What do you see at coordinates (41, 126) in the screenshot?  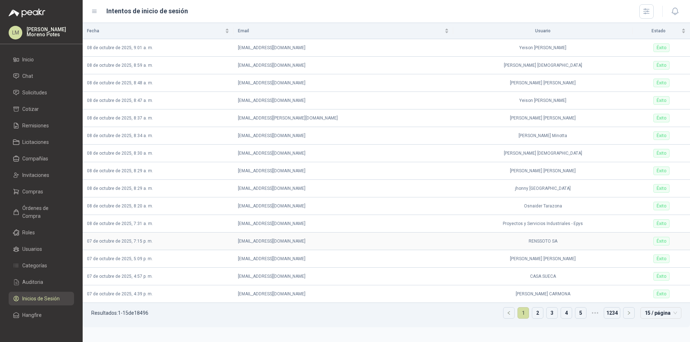 I see `a: Remisiones` at bounding box center [41, 126].